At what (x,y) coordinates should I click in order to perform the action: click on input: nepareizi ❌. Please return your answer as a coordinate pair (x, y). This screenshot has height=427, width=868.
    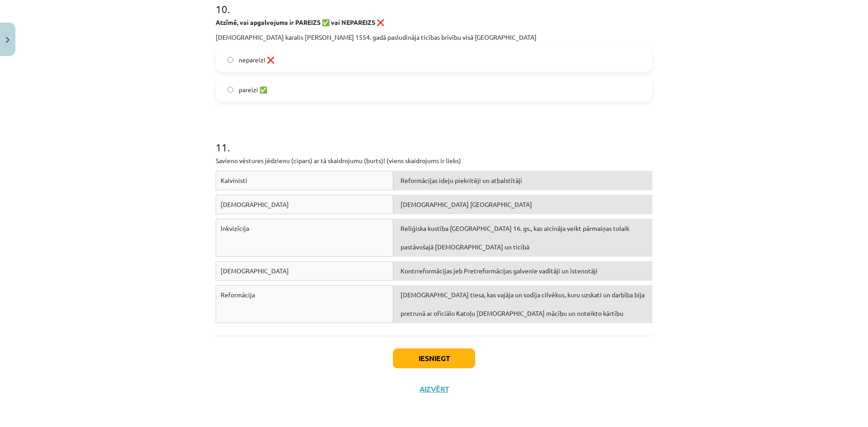
    Looking at the image, I should click on (230, 59).